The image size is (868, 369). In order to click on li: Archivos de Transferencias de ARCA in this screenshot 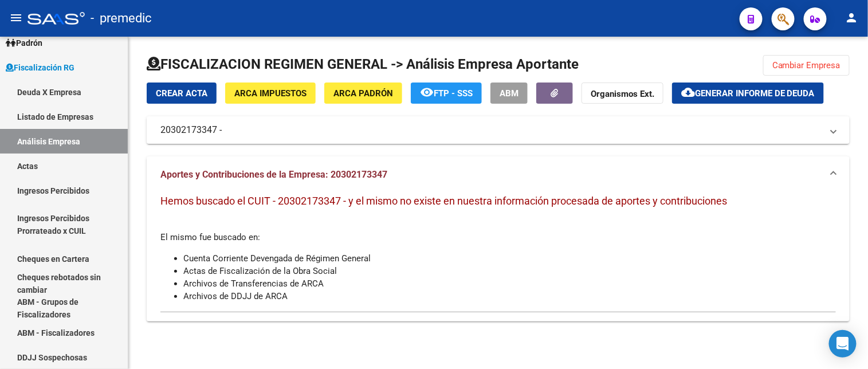, I will do `click(509, 283)`.